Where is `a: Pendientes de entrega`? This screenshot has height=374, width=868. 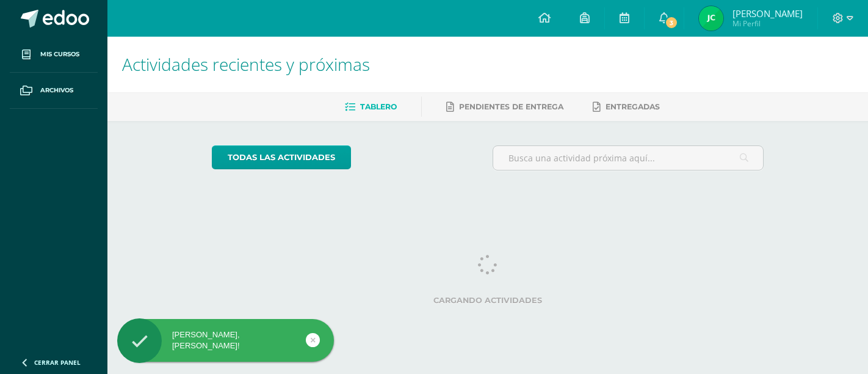 a: Pendientes de entrega is located at coordinates (505, 107).